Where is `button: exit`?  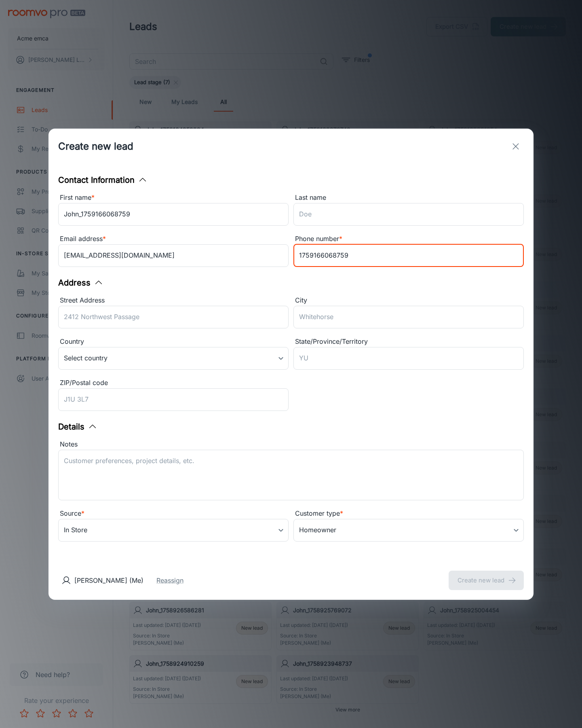
button: exit is located at coordinates (516, 147).